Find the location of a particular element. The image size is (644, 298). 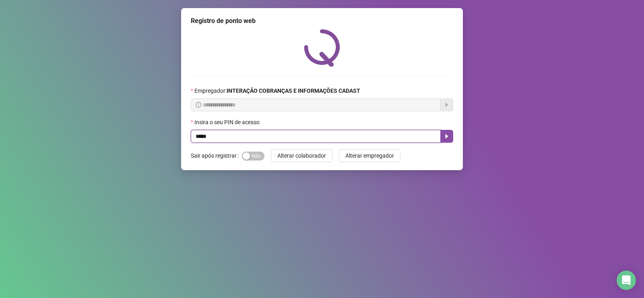

span: Alterar colaborador is located at coordinates (302, 156).